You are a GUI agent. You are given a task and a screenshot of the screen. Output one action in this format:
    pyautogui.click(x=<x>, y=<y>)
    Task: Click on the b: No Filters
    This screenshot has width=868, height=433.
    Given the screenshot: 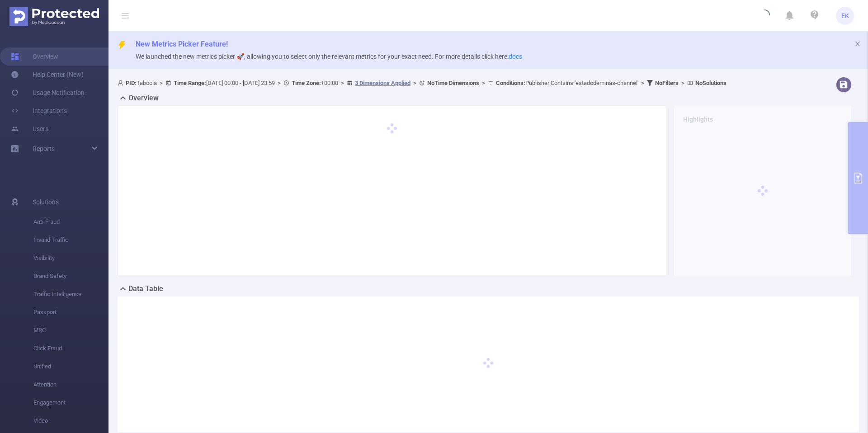 What is the action you would take?
    pyautogui.click(x=667, y=83)
    